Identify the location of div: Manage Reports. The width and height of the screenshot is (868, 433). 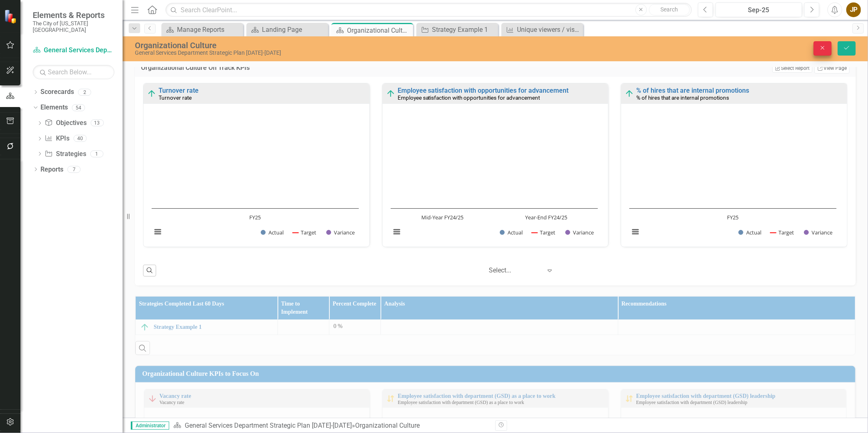
(209, 29).